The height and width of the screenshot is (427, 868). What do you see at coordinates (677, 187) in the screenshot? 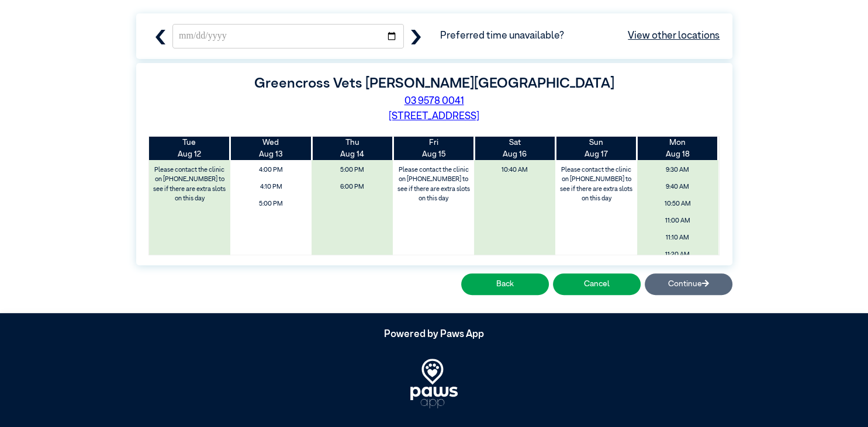
I see `span: 9:40 AM` at bounding box center [677, 187].